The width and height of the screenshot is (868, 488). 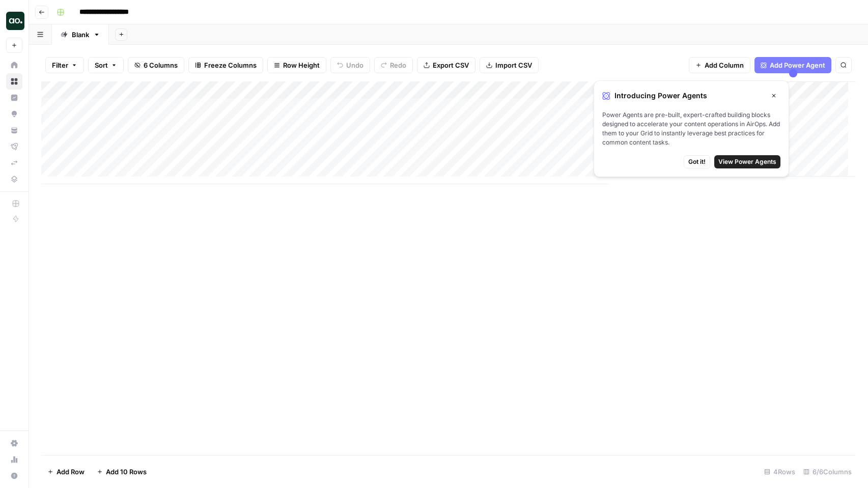 What do you see at coordinates (451, 65) in the screenshot?
I see `span: Export CSV` at bounding box center [451, 65].